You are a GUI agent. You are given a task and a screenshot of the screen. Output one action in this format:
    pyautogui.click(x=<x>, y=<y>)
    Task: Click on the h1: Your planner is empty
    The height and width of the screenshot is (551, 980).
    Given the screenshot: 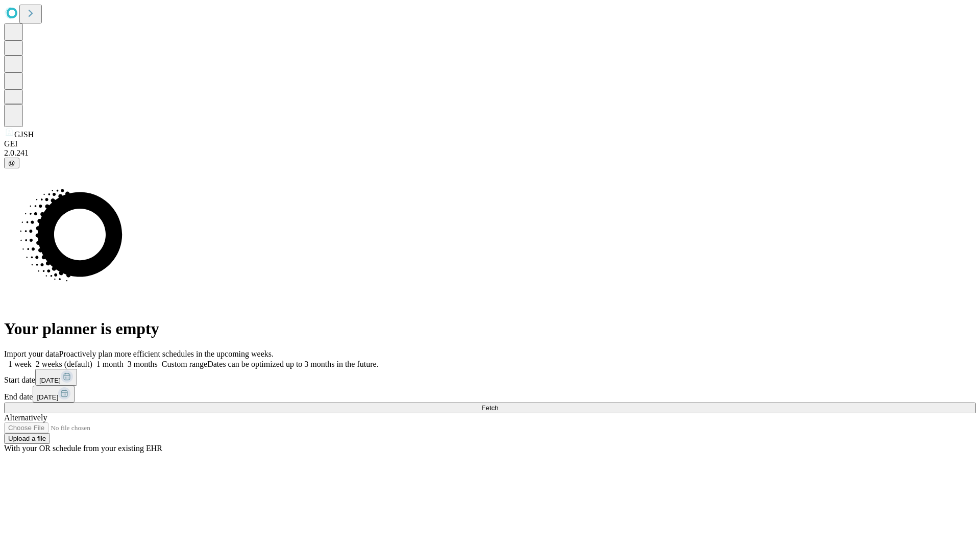 What is the action you would take?
    pyautogui.click(x=490, y=329)
    